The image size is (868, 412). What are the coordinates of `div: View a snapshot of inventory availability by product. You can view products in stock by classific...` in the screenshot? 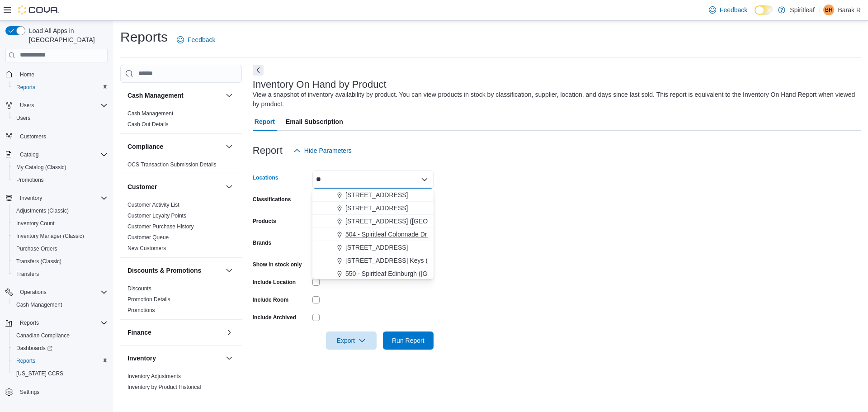 It's located at (554, 100).